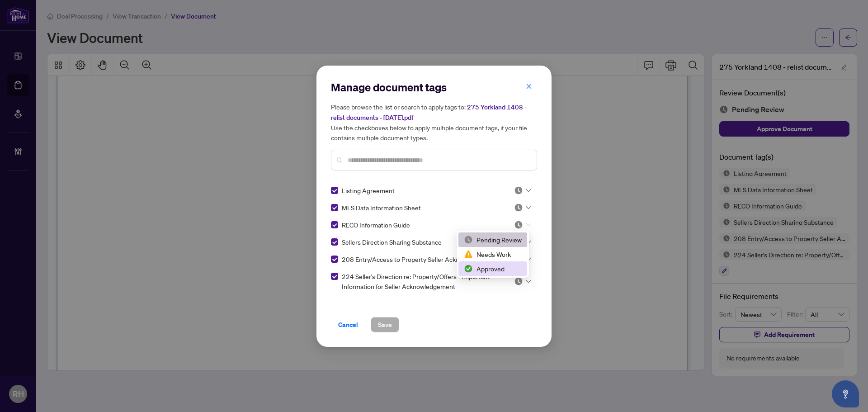 The width and height of the screenshot is (868, 412). Describe the element at coordinates (434, 87) in the screenshot. I see `h2: Manage document tags` at that location.